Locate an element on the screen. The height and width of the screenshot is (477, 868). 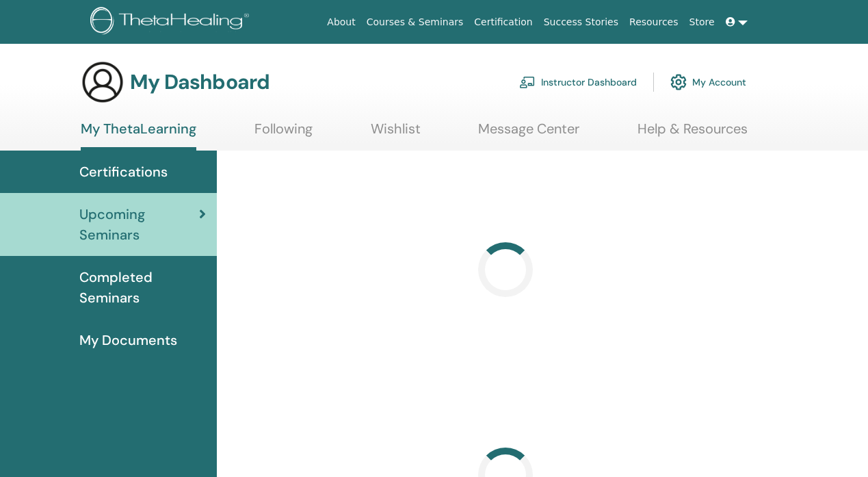
span: Certifications is located at coordinates (123, 172).